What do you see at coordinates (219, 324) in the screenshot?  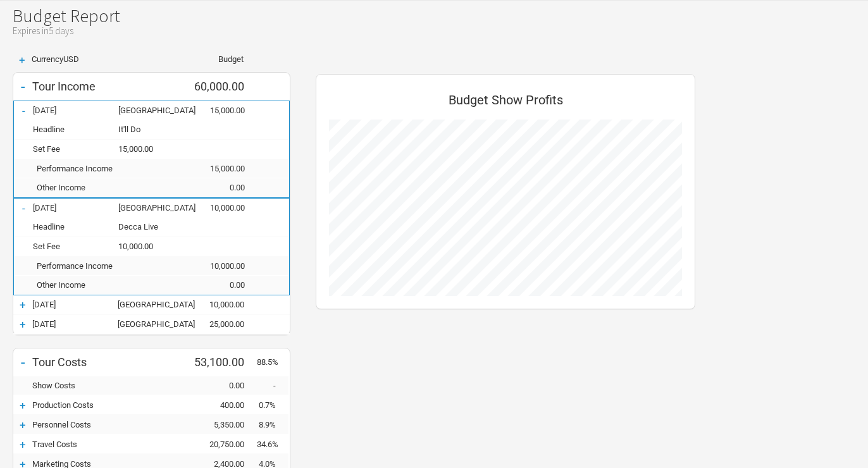 I see `div: 25,000.00` at bounding box center [219, 324].